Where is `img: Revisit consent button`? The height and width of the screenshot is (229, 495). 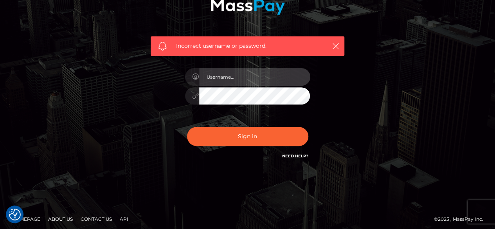 img: Revisit consent button is located at coordinates (15, 215).